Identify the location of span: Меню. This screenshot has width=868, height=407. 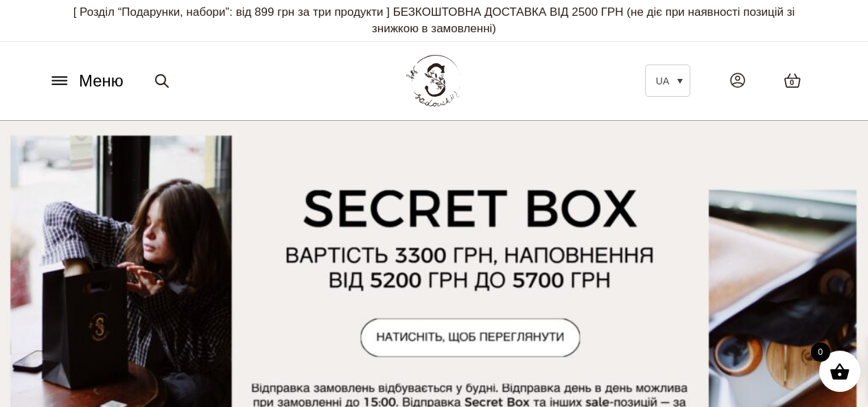
(101, 81).